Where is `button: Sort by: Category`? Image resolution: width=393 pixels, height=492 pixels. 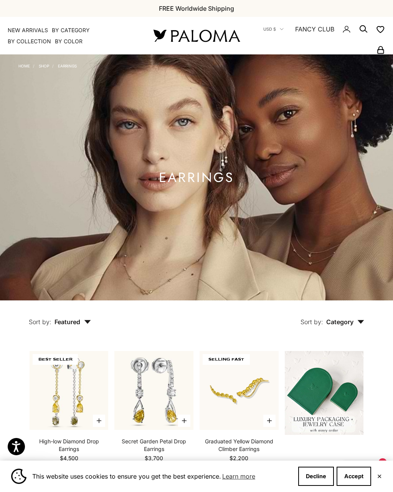
button: Sort by: Category is located at coordinates (332, 317).